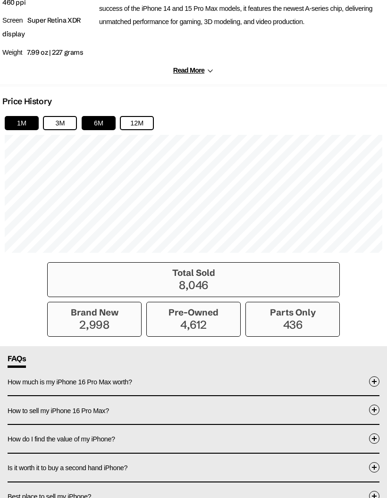  Describe the element at coordinates (193, 439) in the screenshot. I see `button: How do I find the value of my iPhone?` at that location.